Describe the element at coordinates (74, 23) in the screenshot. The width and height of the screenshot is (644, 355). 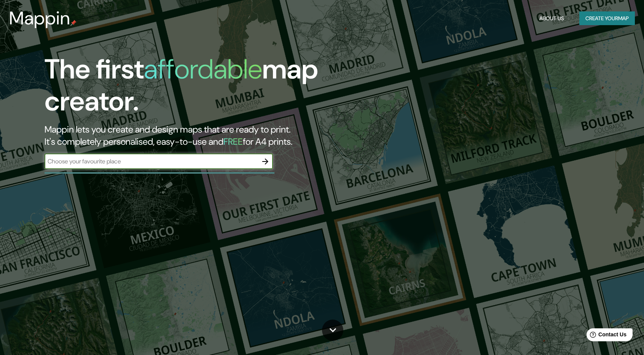
I see `img: mappin-pin` at that location.